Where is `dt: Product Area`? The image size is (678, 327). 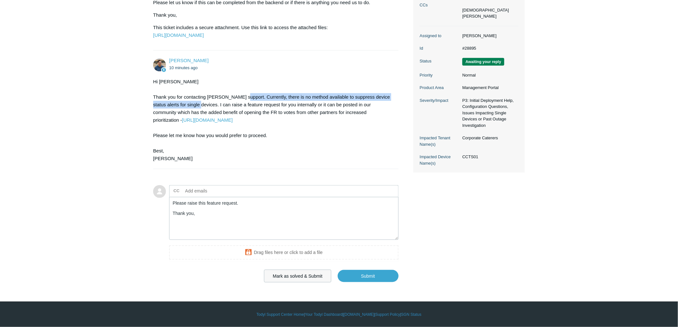
dt: Product Area is located at coordinates (439, 88).